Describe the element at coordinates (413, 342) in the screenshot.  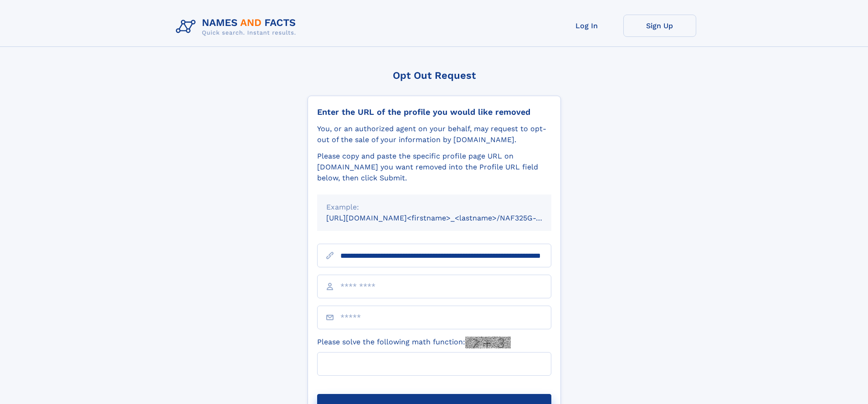
I see `label: Please solve the following math function:` at that location.